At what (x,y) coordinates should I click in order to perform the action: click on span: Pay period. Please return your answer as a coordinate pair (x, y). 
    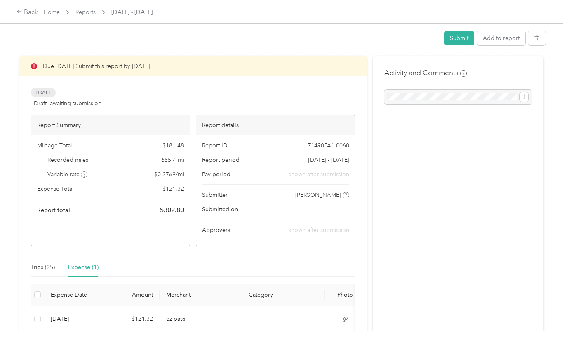
    Looking at the image, I should click on (216, 174).